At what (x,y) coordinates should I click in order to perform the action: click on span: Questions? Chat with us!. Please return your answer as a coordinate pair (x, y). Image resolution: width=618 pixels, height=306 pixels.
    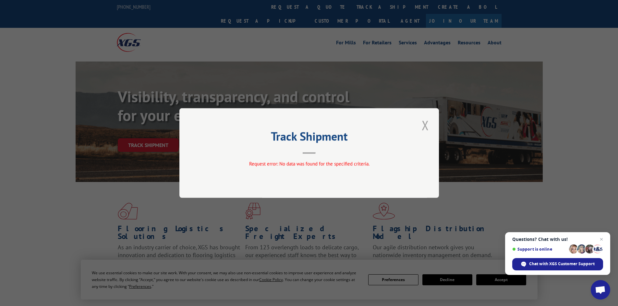
    Looking at the image, I should click on (558, 240).